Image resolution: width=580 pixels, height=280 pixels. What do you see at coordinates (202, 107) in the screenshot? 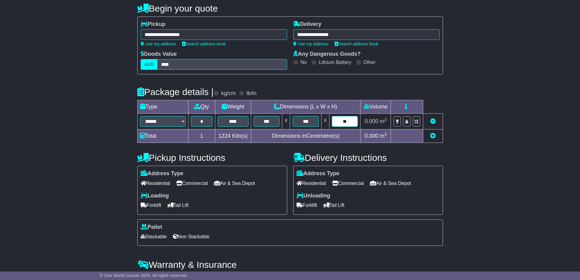
I see `td: Qty` at bounding box center [202, 107].